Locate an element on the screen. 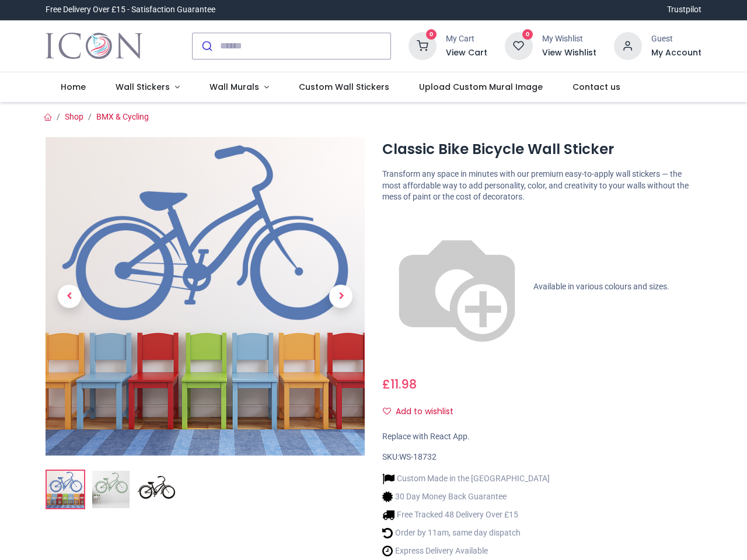  span: Home is located at coordinates (73, 87).